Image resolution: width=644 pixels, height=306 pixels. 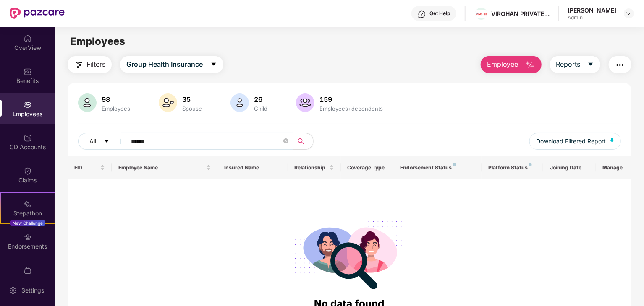 I want to click on div: 98, so click(x=116, y=100).